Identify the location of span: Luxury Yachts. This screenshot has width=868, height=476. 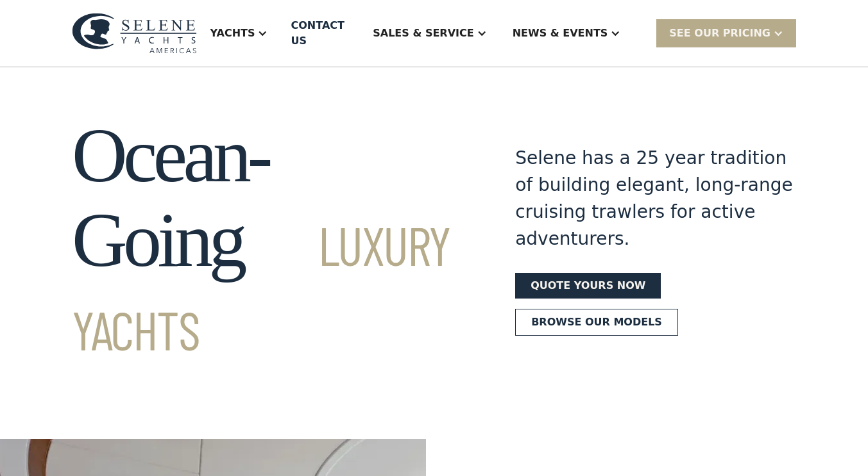
(261, 286).